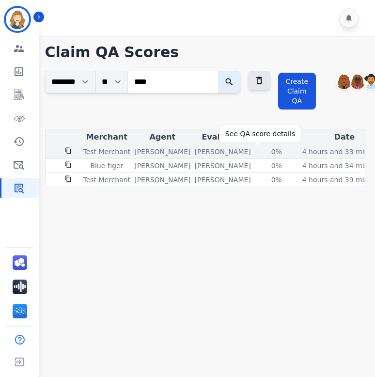 Image resolution: width=375 pixels, height=377 pixels. I want to click on div: Agent, so click(162, 137).